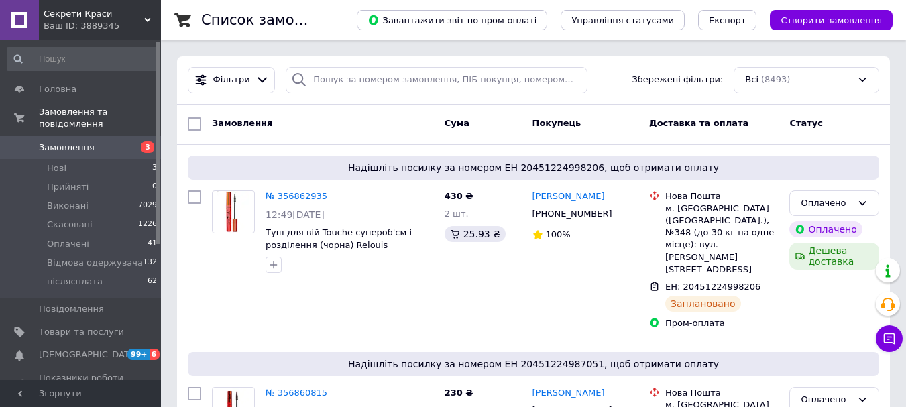 The width and height of the screenshot is (906, 407). What do you see at coordinates (557, 123) in the screenshot?
I see `span: Покупець` at bounding box center [557, 123].